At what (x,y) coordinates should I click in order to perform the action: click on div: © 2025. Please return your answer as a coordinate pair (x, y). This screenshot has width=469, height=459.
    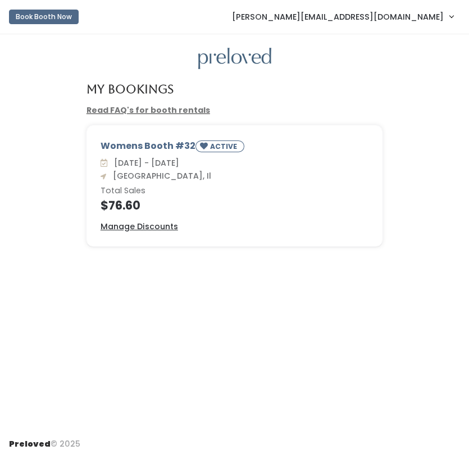
    Looking at the image, I should click on (44, 439).